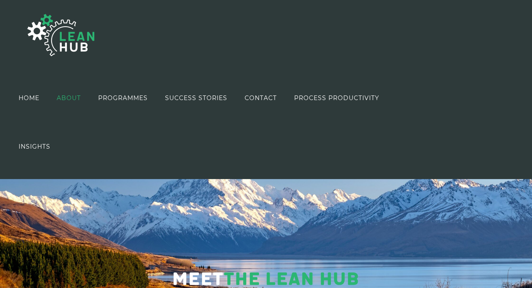 This screenshot has height=288, width=532. Describe the element at coordinates (336, 98) in the screenshot. I see `span: PROCESS PRODUCTIVITY` at that location.